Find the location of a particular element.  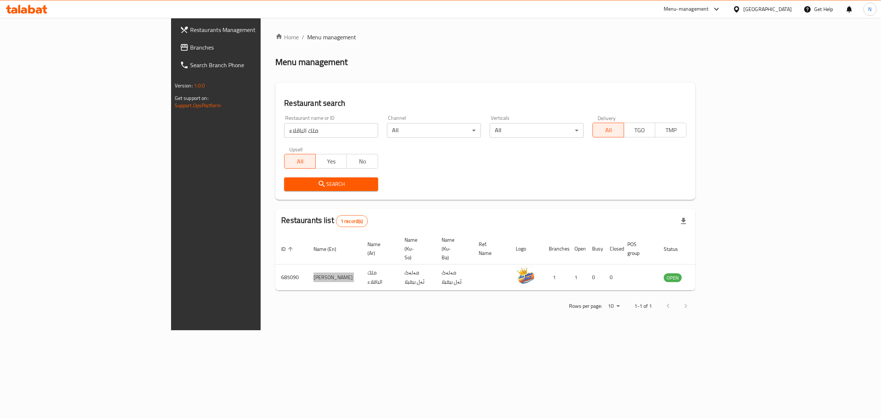

p: Rows per page: is located at coordinates (586, 306).